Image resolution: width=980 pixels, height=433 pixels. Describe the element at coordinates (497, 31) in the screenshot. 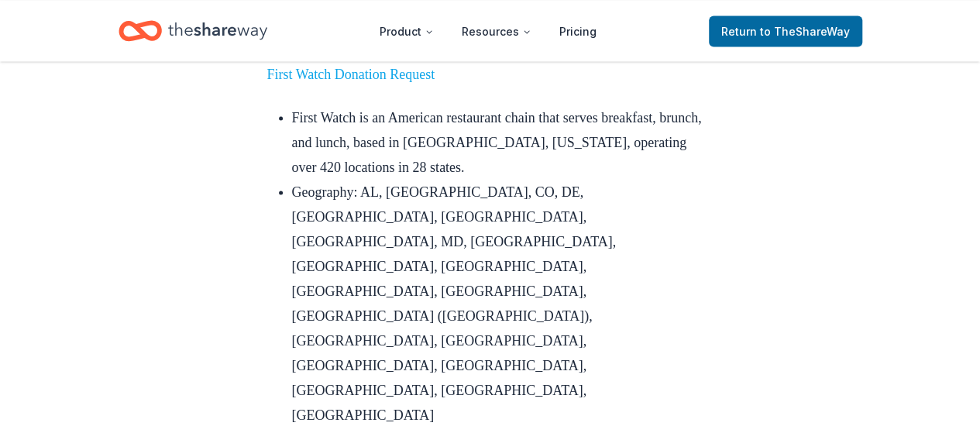

I see `button: Resources` at that location.